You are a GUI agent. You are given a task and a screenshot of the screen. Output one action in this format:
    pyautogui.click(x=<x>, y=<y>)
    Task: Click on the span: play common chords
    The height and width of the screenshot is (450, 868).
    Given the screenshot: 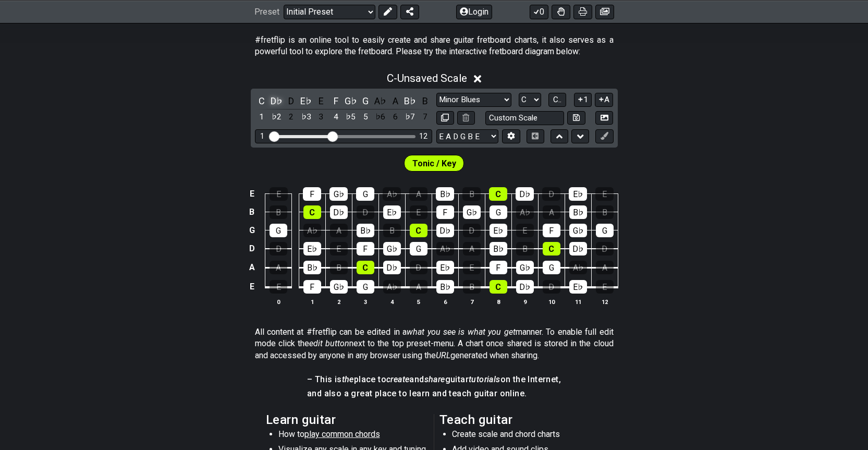 What is the action you would take?
    pyautogui.click(x=342, y=434)
    